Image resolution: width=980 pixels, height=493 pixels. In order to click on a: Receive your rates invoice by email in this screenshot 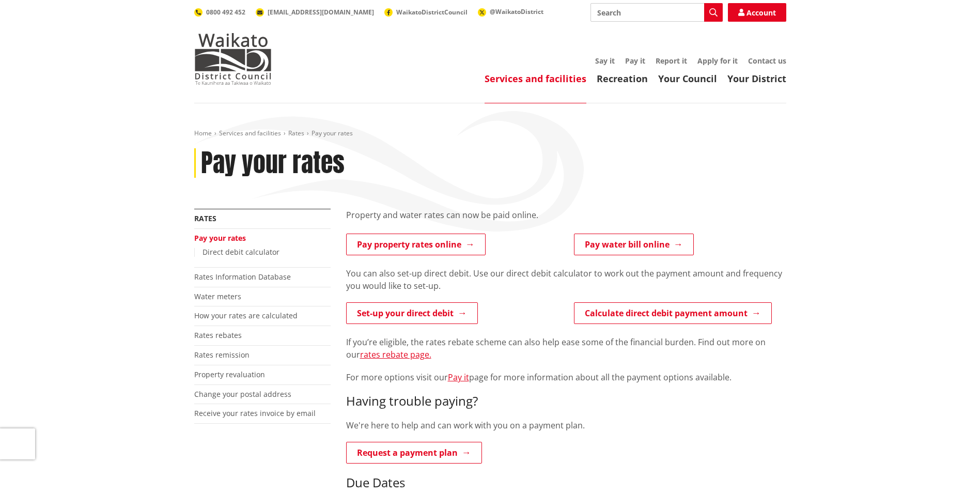, I will do `click(255, 413)`.